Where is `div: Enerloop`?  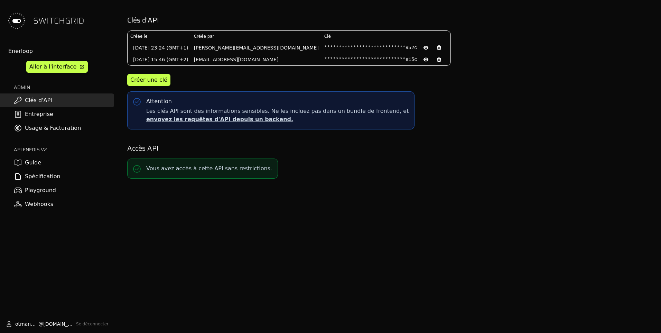 div: Enerloop is located at coordinates (61, 51).